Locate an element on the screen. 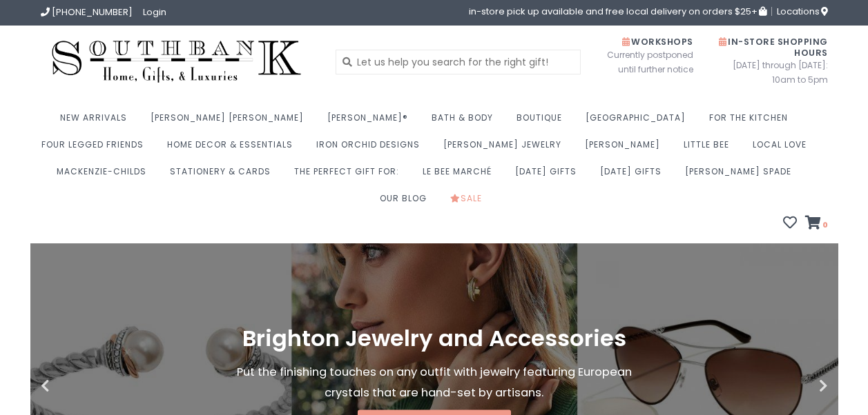 The width and height of the screenshot is (868, 415). a: Our Blog is located at coordinates (406, 202).